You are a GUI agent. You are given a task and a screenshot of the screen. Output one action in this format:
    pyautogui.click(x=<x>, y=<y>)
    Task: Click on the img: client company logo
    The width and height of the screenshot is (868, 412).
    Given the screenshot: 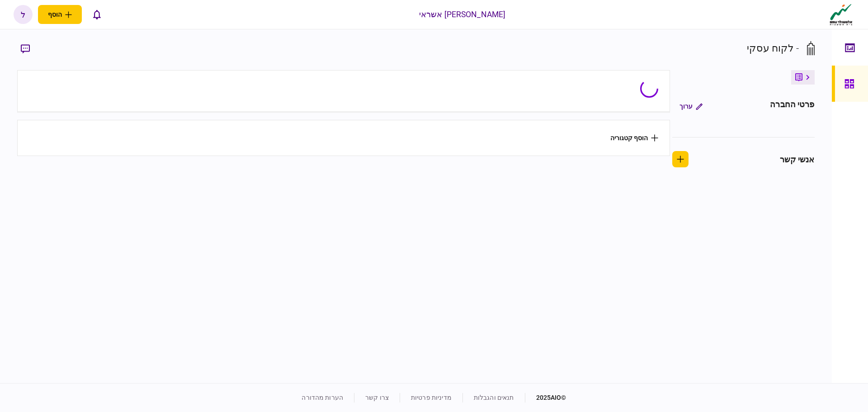 What is the action you would take?
    pyautogui.click(x=841, y=15)
    